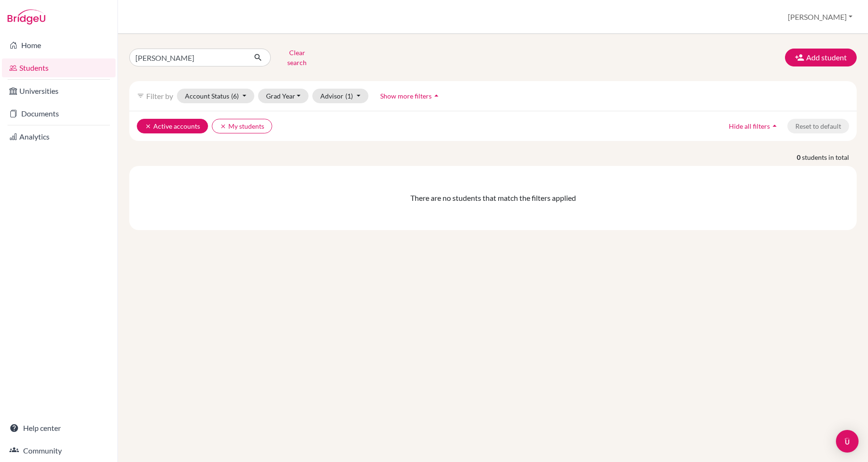 Image resolution: width=868 pixels, height=462 pixels. Describe the element at coordinates (829, 157) in the screenshot. I see `span: students in total` at that location.